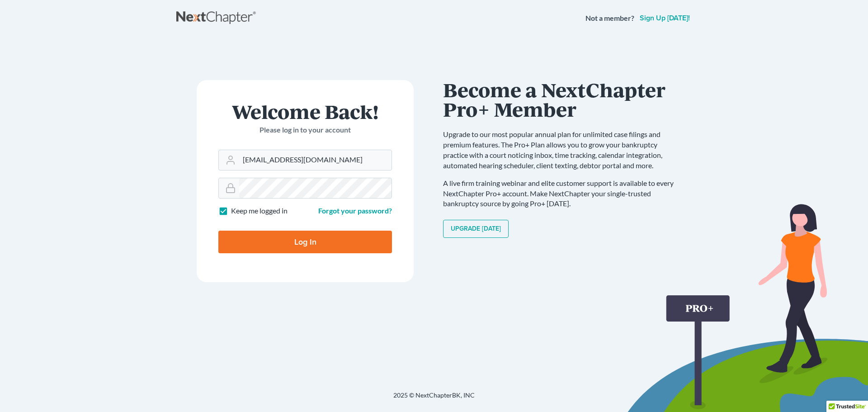 The image size is (868, 412). What do you see at coordinates (305, 111) in the screenshot?
I see `h1: Welcome Back!` at bounding box center [305, 111].